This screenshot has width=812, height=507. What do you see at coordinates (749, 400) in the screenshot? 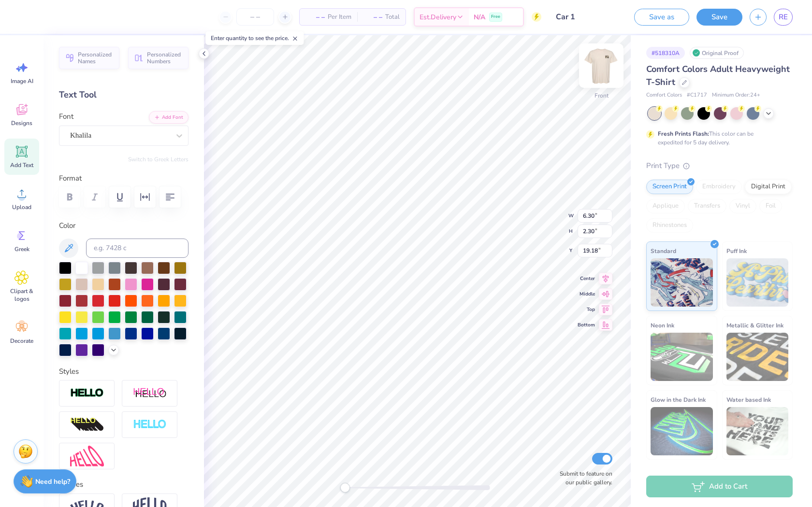
I see `span: Water based Ink` at bounding box center [749, 400].